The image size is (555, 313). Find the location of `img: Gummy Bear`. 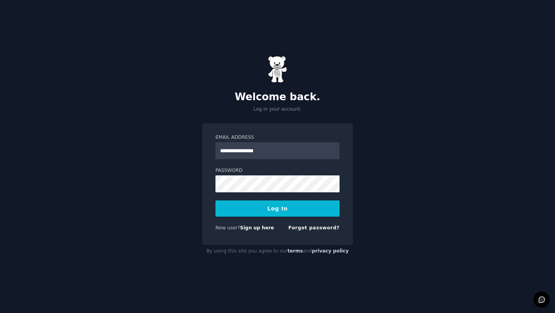

img: Gummy Bear is located at coordinates (277, 69).